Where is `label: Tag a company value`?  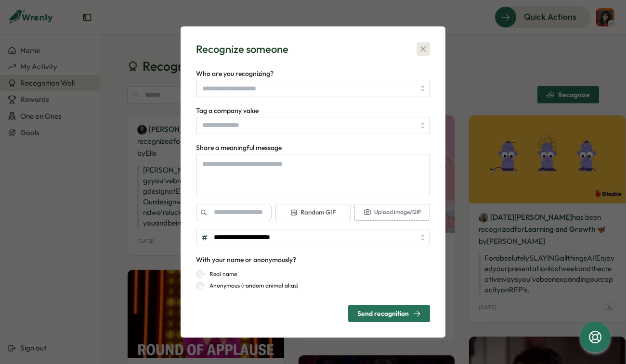
label: Tag a company value is located at coordinates (227, 111).